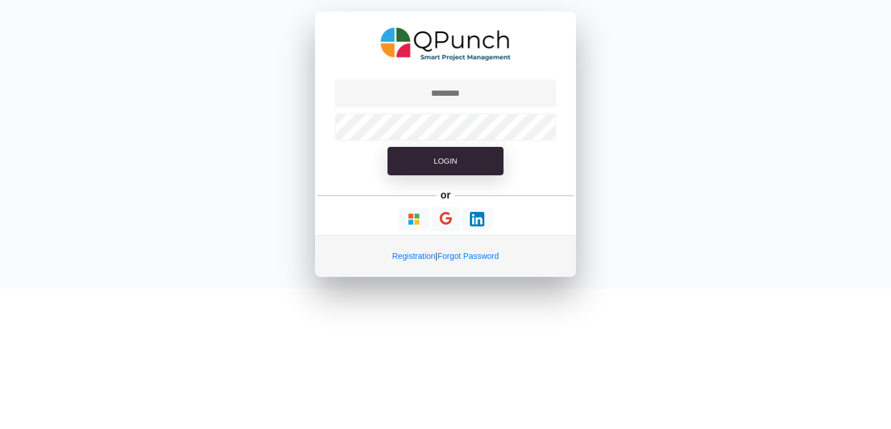  What do you see at coordinates (445, 195) in the screenshot?
I see `h5: or` at bounding box center [445, 195].